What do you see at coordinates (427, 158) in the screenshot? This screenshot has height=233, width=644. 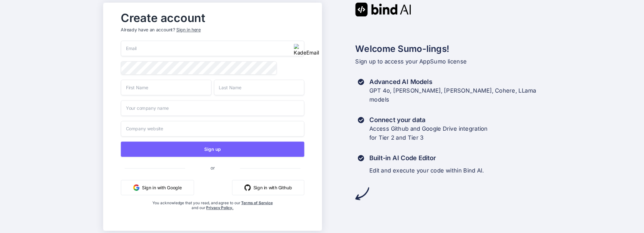 I see `h3: Built-in AI Code Editor` at bounding box center [427, 158].